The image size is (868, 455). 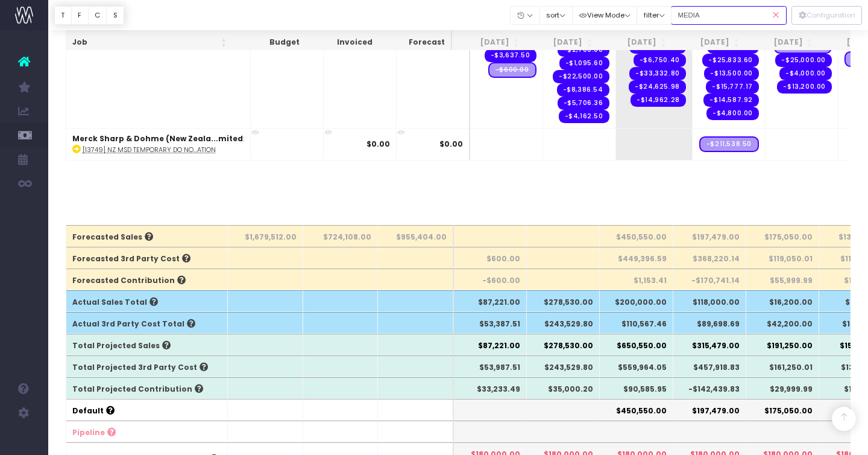 I want to click on th: $315,479.00, so click(x=709, y=344).